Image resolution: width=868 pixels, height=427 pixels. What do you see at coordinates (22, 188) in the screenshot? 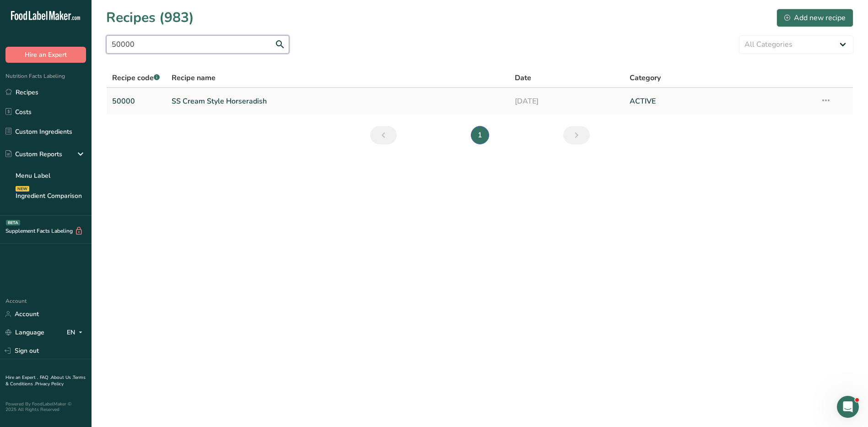
I see `div: NEW` at bounding box center [22, 188].